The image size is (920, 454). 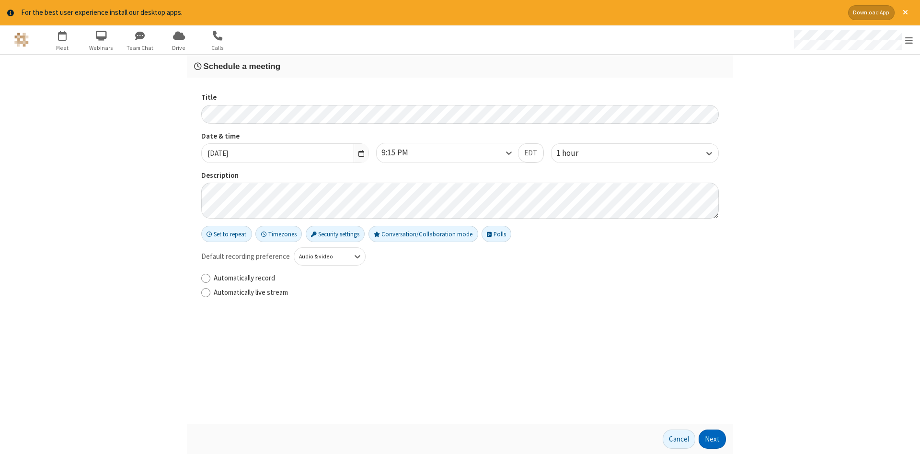 I want to click on button: Next, so click(x=712, y=439).